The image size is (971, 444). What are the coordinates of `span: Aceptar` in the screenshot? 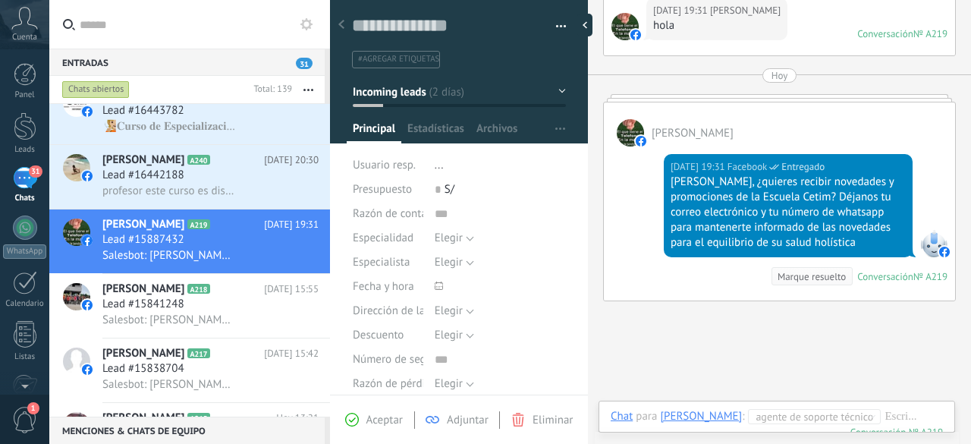 It's located at (384, 419).